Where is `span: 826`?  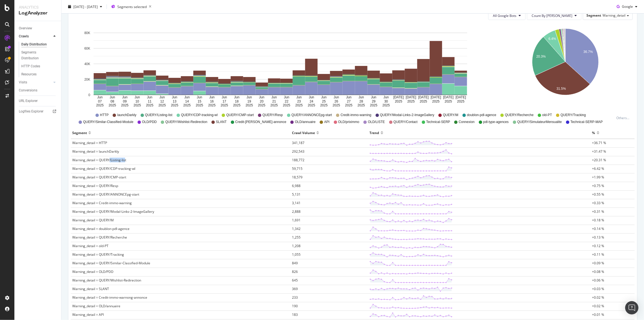
span: 826 is located at coordinates (295, 271).